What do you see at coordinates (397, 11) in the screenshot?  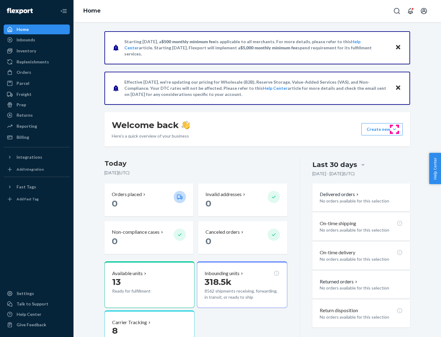 I see `button: Open Search Box` at bounding box center [397, 11].